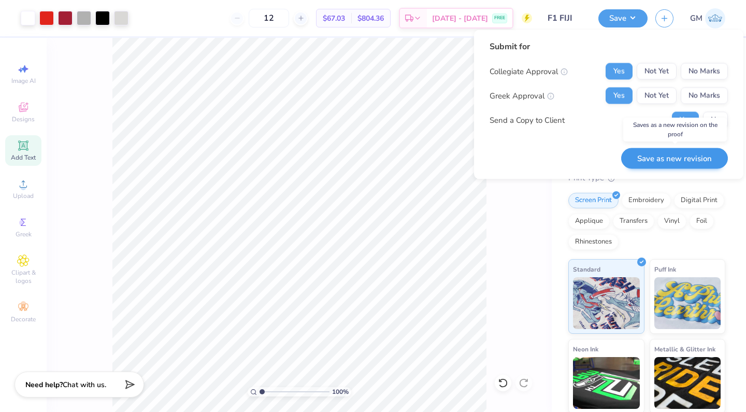 The height and width of the screenshot is (412, 746). Describe the element at coordinates (716, 120) in the screenshot. I see `button: No` at that location.